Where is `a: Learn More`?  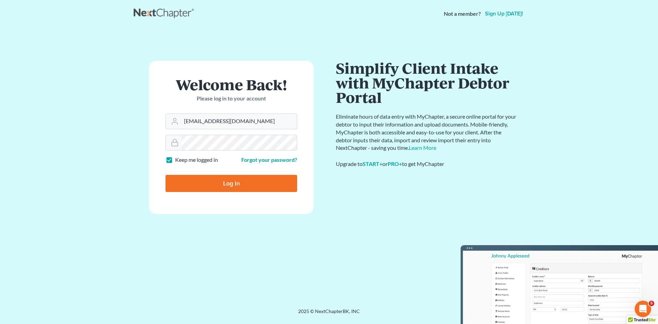
a: Learn More is located at coordinates (422, 147).